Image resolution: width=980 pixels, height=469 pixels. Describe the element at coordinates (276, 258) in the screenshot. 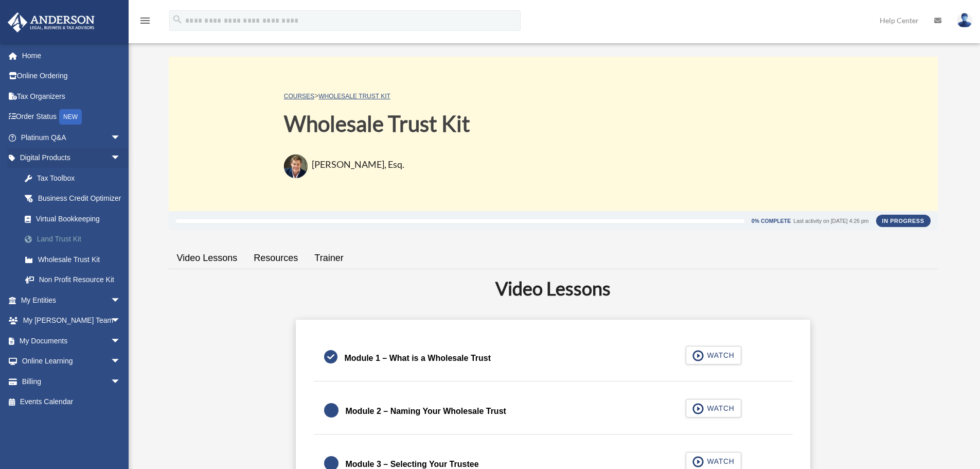

I see `a: Resources` at that location.